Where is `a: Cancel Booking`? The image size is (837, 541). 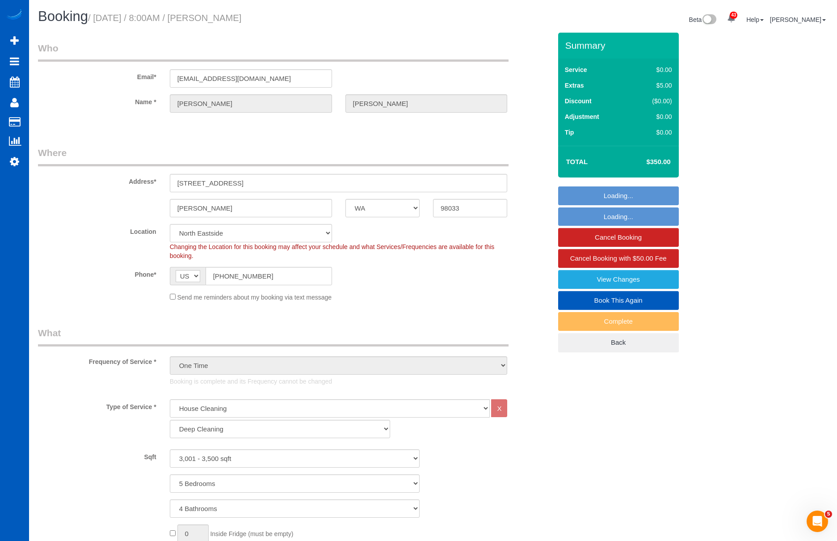 a: Cancel Booking is located at coordinates (618, 237).